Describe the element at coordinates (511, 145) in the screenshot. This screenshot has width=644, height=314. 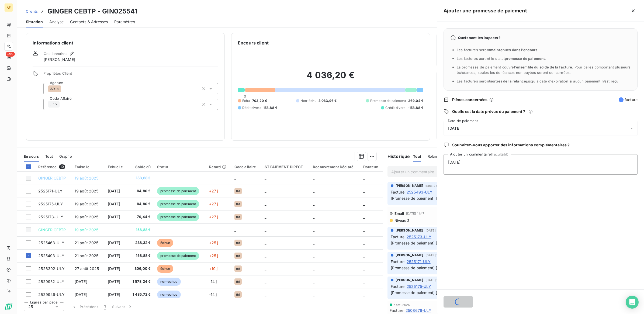
I see `span: Souhaitez-vous apporter des informations complémentaires ?` at that location.